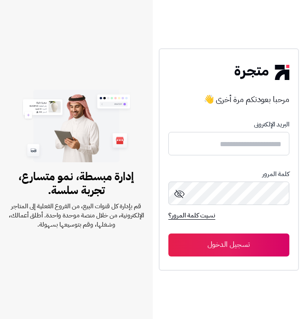  I want to click on span: قم بإدارة كل قنوات البيع، من الفروع الفعلية إلى المتاجر الإلكترونية، من خلال منصة موحدة واحدة. أط..., so click(76, 216).